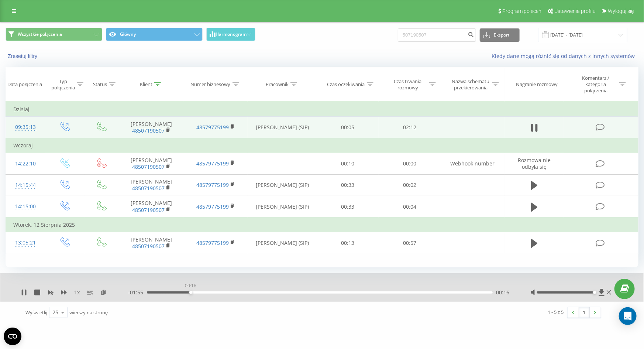 This screenshot has width=644, height=349. Describe the element at coordinates (12, 337) in the screenshot. I see `button: Open CMP widget` at that location.